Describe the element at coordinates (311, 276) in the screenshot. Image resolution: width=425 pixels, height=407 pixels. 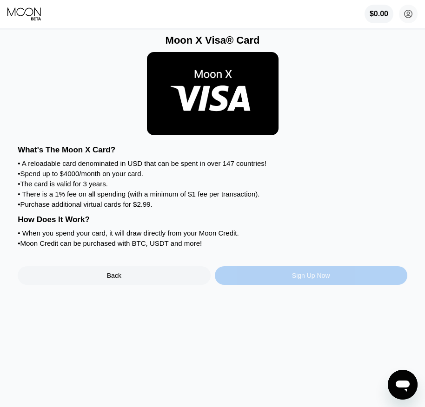
I see `div: Sign Up Now` at that location.